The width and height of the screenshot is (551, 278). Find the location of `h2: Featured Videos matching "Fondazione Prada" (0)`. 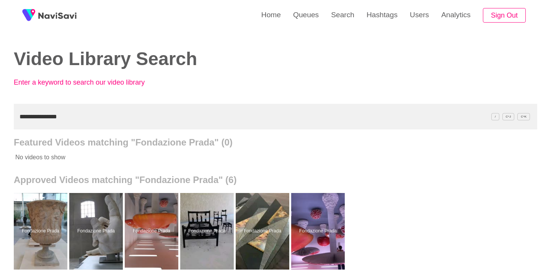

h2: Featured Videos matching "Fondazione Prada" (0) is located at coordinates (276, 142).